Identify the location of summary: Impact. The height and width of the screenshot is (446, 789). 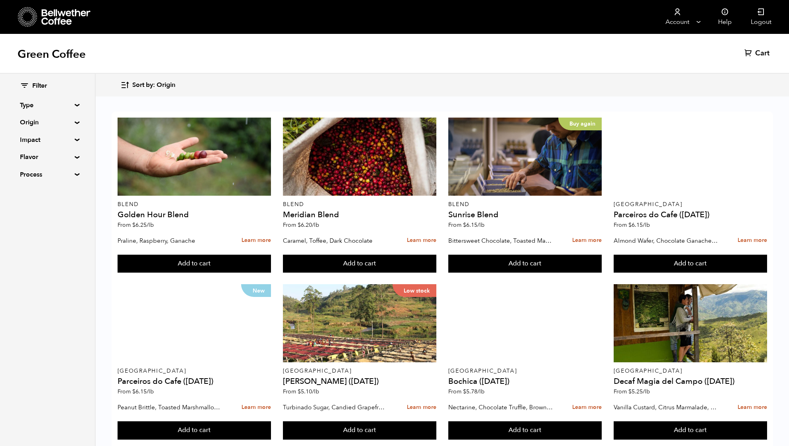
(47, 140).